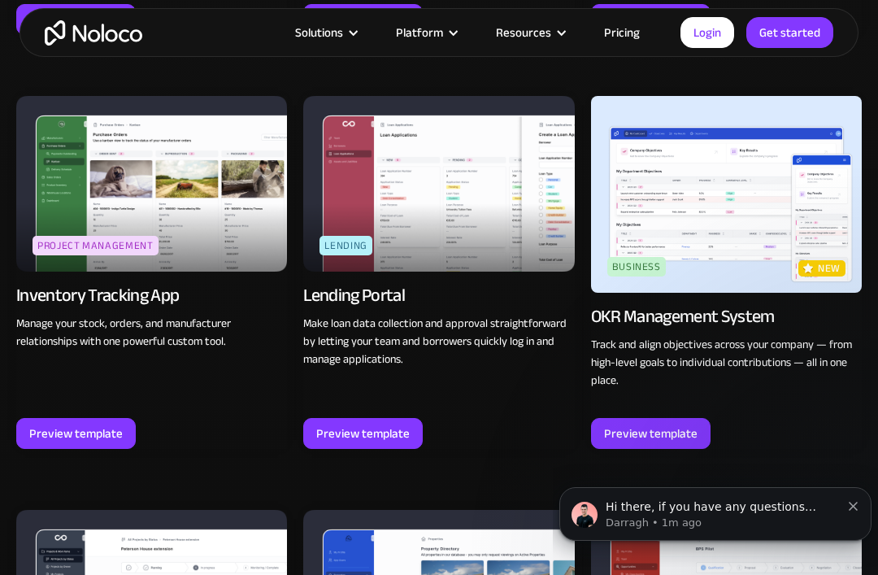 This screenshot has height=575, width=878. I want to click on div: Lending Portal, so click(354, 295).